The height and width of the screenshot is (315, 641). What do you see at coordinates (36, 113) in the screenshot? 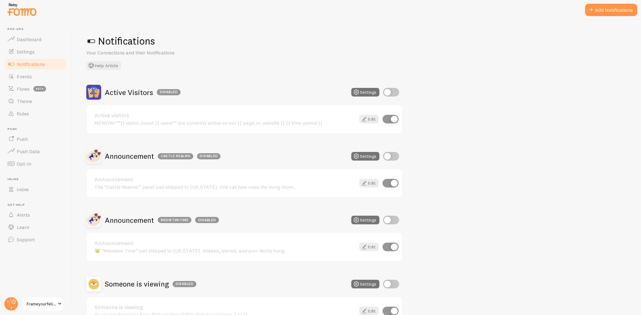
I see `a: Rules` at bounding box center [36, 113].